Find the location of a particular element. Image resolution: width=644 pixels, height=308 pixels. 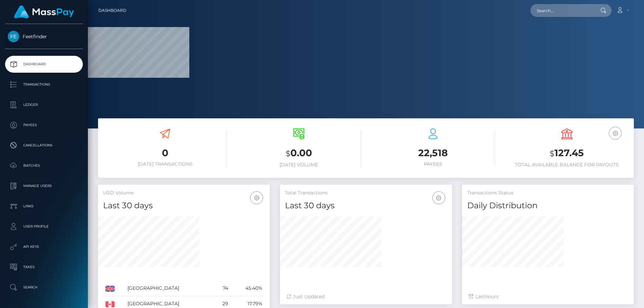

p: Search is located at coordinates (44, 287).